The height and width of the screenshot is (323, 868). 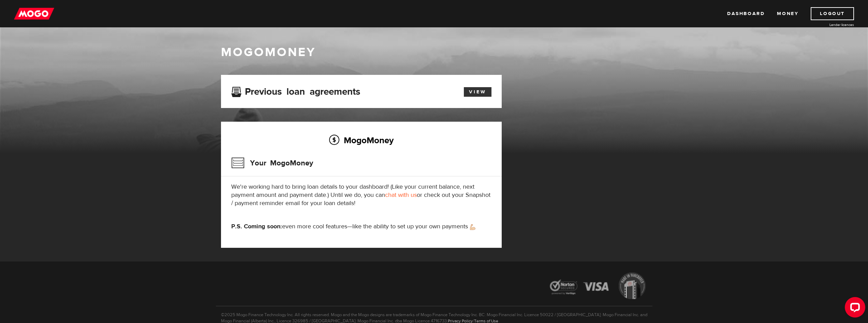 I want to click on strong: P.S. Coming soon:, so click(x=257, y=226).